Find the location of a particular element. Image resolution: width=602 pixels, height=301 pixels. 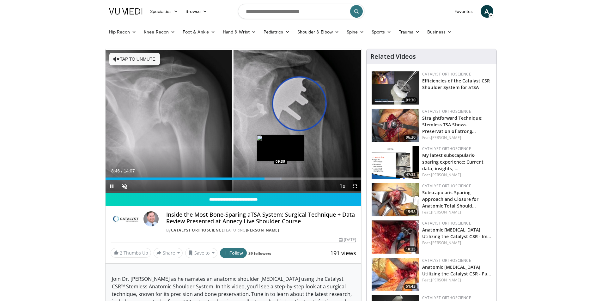

span: 10:25 is located at coordinates (410, 249).